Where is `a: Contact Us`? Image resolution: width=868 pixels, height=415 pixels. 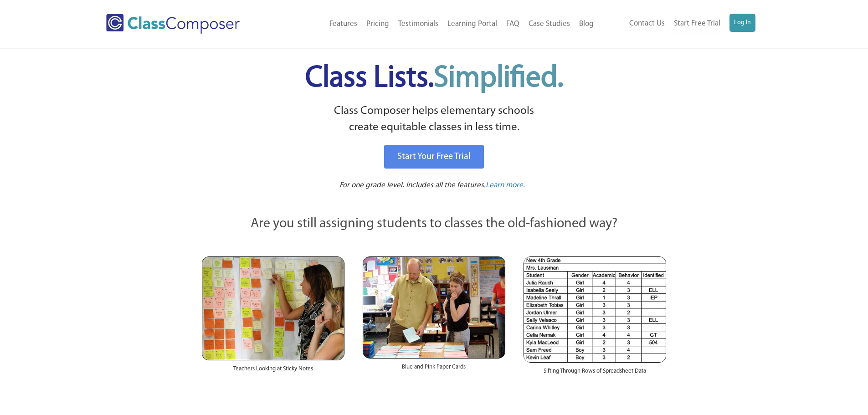 a: Contact Us is located at coordinates (648, 24).